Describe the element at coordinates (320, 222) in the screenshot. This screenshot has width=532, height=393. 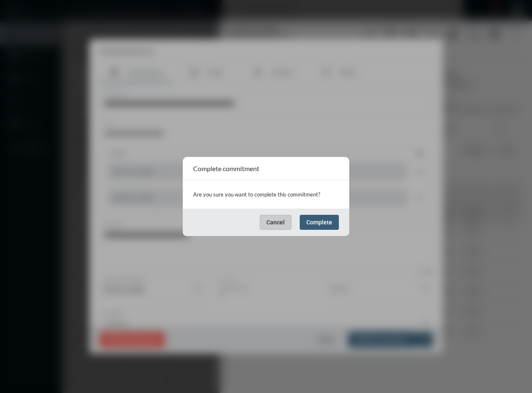
I see `button: Complete` at that location.